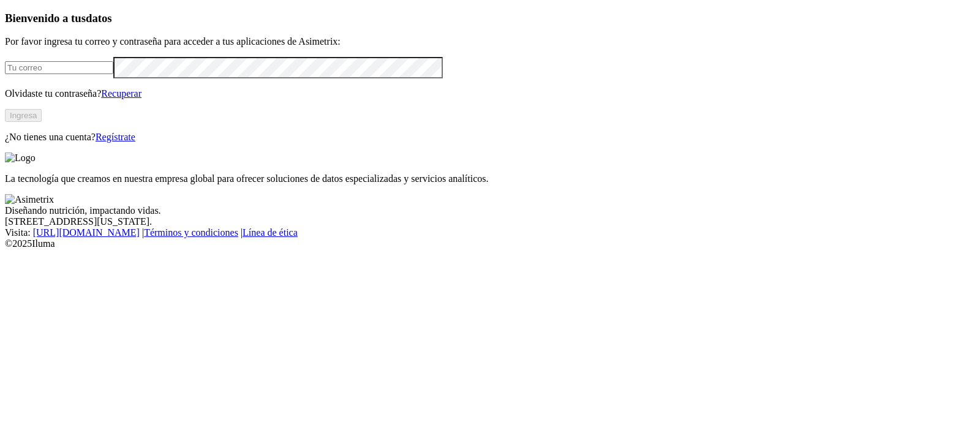 This screenshot has height=422, width=980. I want to click on a: Recuperar, so click(121, 93).